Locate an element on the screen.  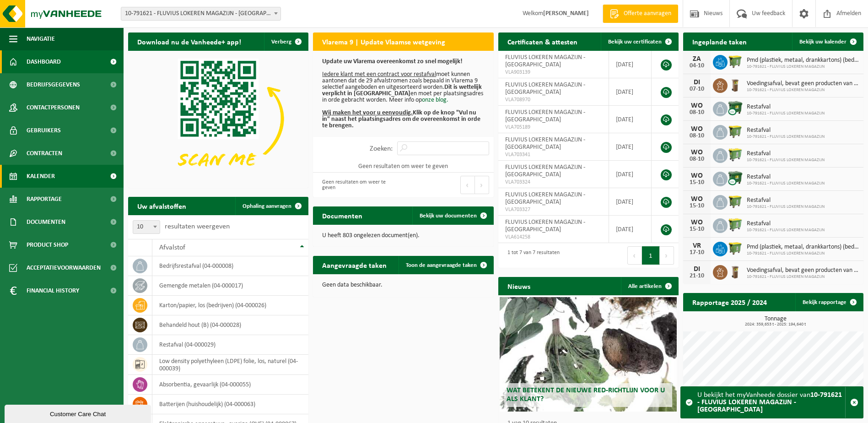
span: Contracten is located at coordinates (45, 153).